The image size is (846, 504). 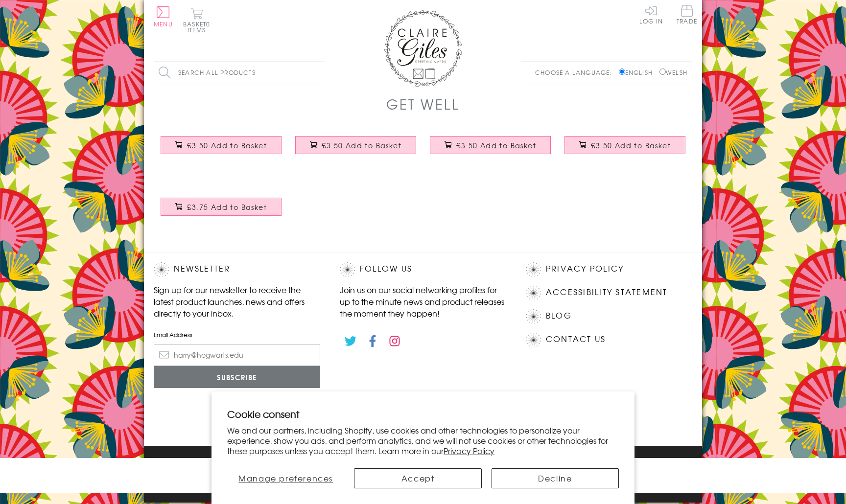 I want to click on a: Log In, so click(x=651, y=14).